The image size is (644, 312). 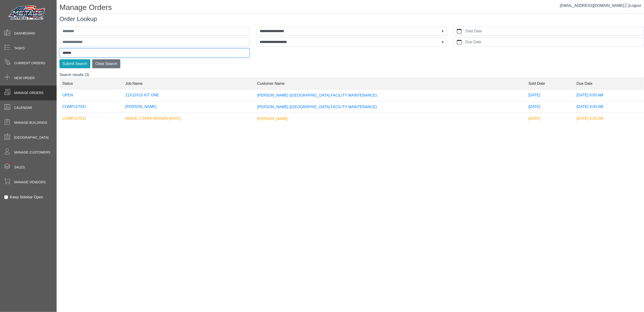 What do you see at coordinates (31, 122) in the screenshot?
I see `span: Manage Buildings` at bounding box center [31, 122].